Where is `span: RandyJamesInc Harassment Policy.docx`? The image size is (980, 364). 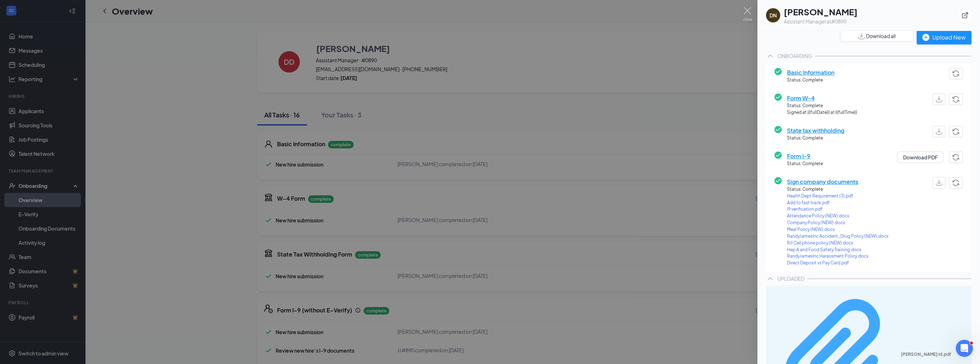
span: RandyJamesInc Harassment Policy.docx is located at coordinates (838, 256).